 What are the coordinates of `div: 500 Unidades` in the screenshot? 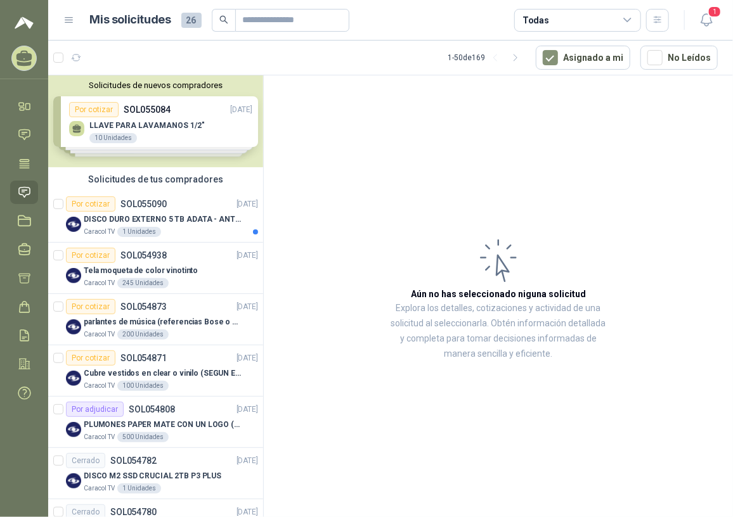 It's located at (143, 438).